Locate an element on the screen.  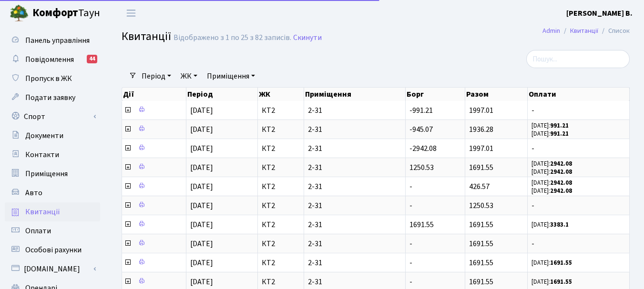
a: Контакти is located at coordinates (52, 155).